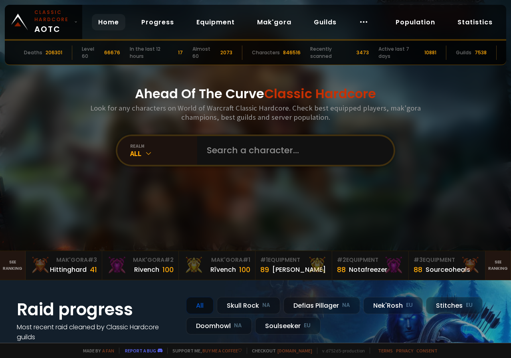  I want to click on a: a fan, so click(108, 350).